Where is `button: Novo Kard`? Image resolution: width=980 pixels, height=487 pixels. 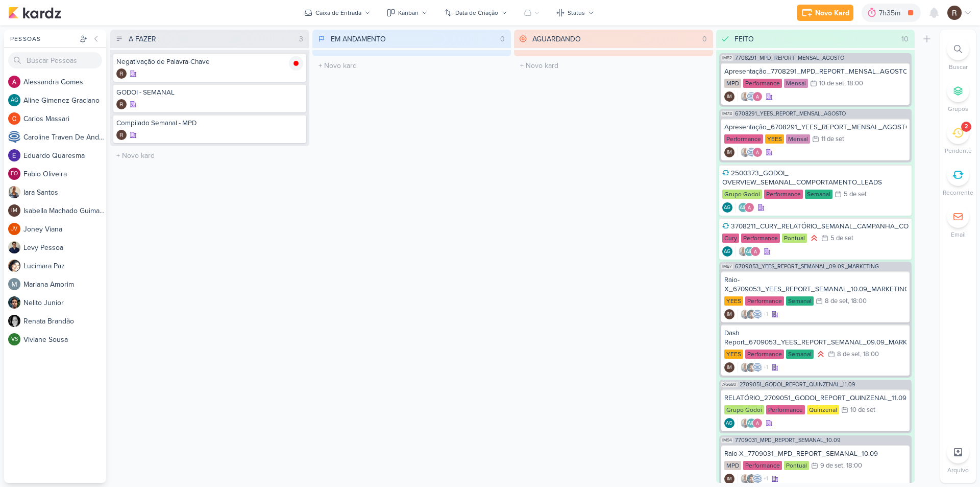 button: Novo Kard is located at coordinates (825, 13).